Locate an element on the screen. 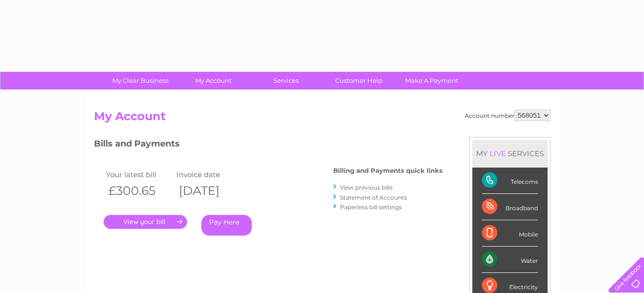 This screenshot has width=644, height=293. div: Telecoms is located at coordinates (509, 181).